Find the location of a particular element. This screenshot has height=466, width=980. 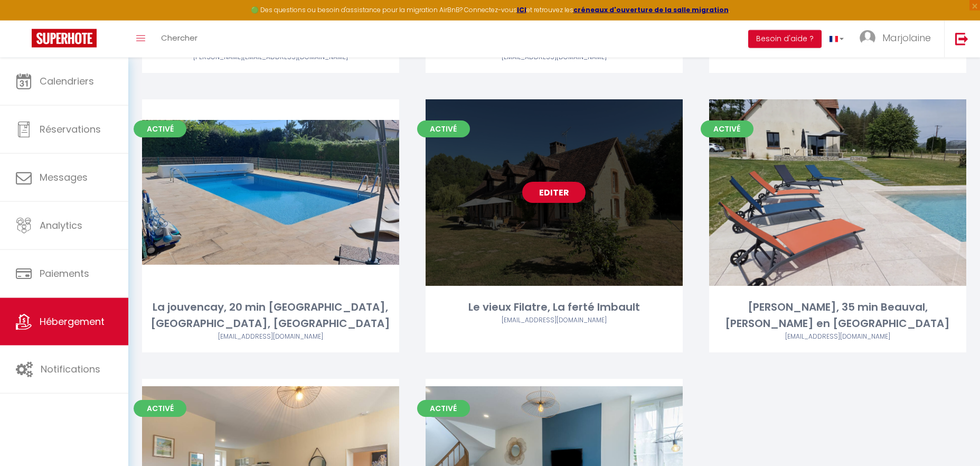

button: Ouvrir le widget de chat LiveChat is located at coordinates (25, 20).